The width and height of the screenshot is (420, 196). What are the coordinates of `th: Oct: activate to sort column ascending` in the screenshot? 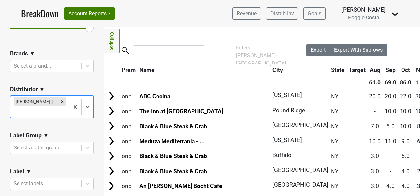 It's located at (406, 70).